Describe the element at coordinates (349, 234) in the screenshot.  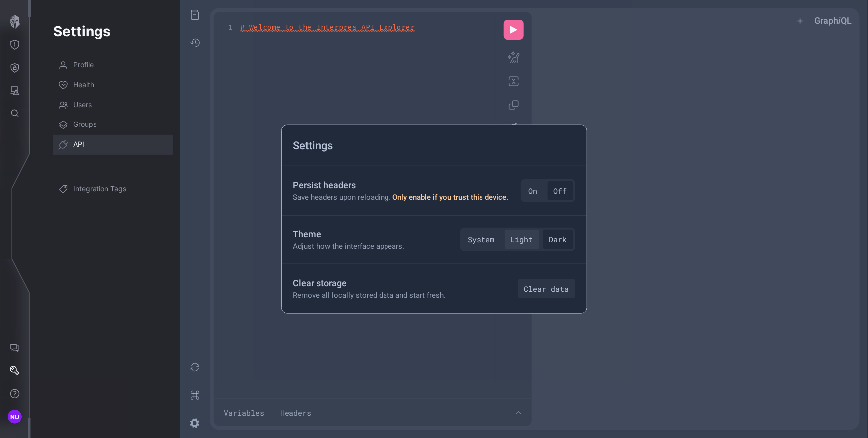
I see `div: Theme` at that location.